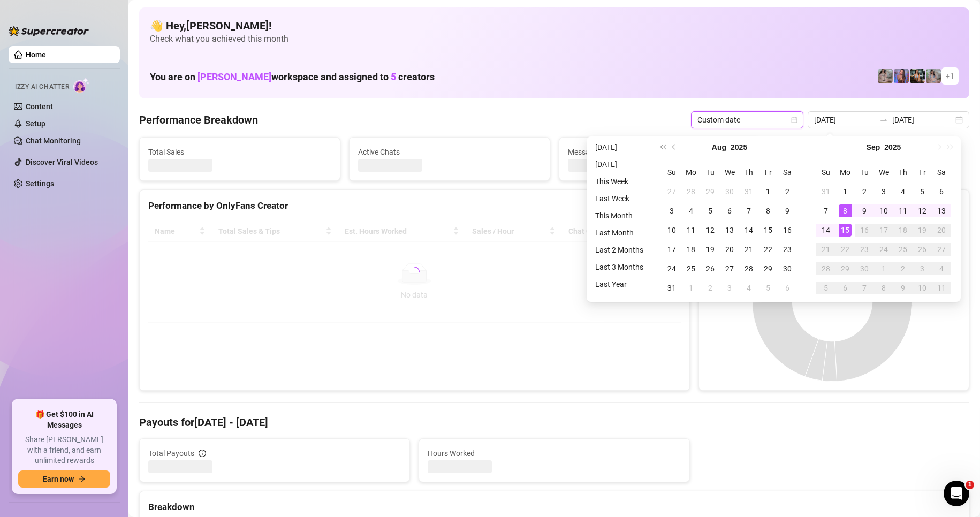 This screenshot has height=517, width=980. What do you see at coordinates (672, 288) in the screenshot?
I see `div: 31` at bounding box center [672, 288].